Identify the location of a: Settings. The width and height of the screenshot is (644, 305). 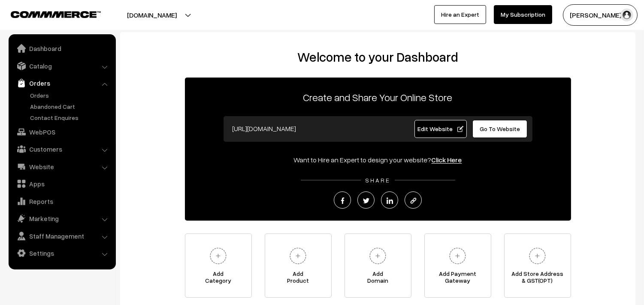
(62, 253).